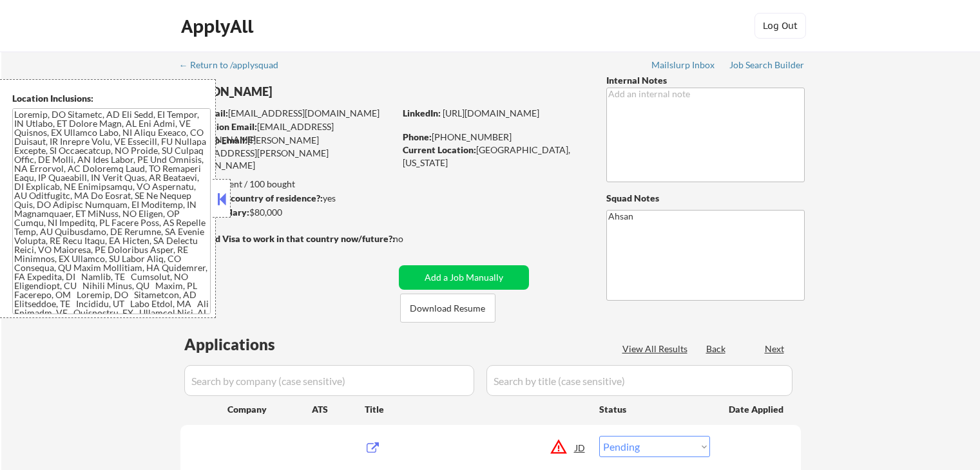 The image size is (980, 470). Describe the element at coordinates (581, 447) in the screenshot. I see `div: JD` at that location.